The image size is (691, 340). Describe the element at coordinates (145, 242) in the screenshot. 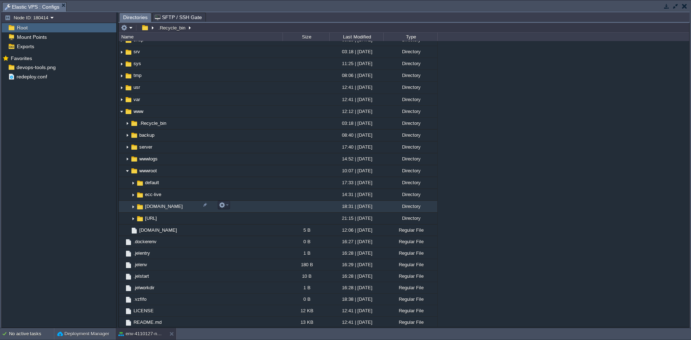

I see `a: .dockerenv` at that location.